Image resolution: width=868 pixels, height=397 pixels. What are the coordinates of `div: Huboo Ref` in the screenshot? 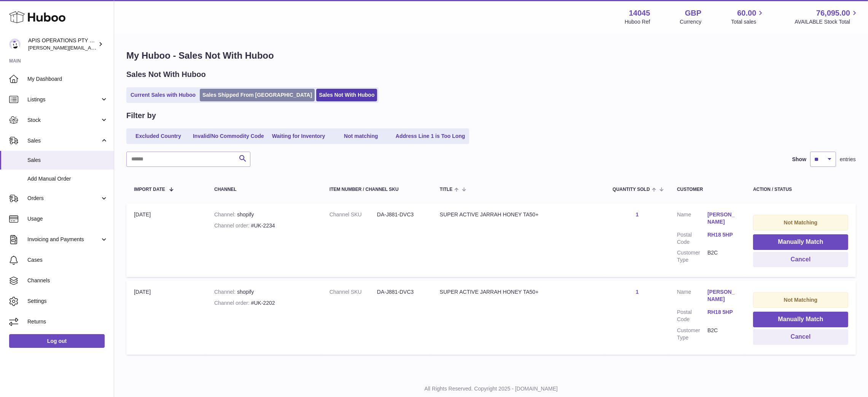 It's located at (637, 22).